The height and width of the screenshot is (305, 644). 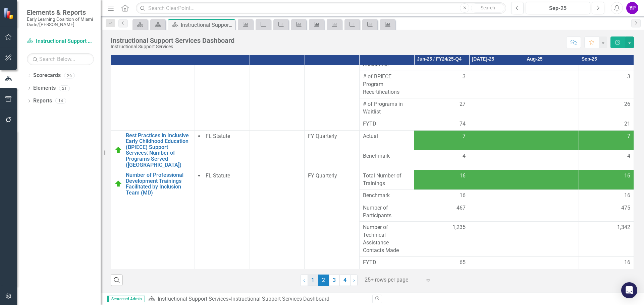 I want to click on span: Actual, so click(x=387, y=136).